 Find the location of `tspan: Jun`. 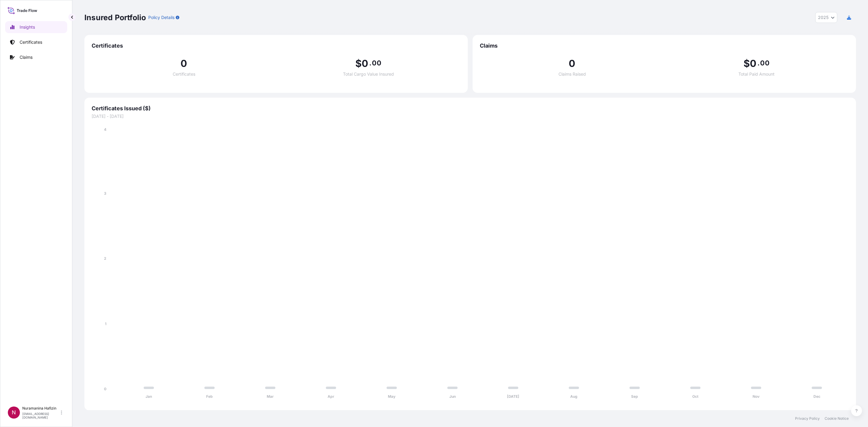

tspan: Jun is located at coordinates (452, 397).